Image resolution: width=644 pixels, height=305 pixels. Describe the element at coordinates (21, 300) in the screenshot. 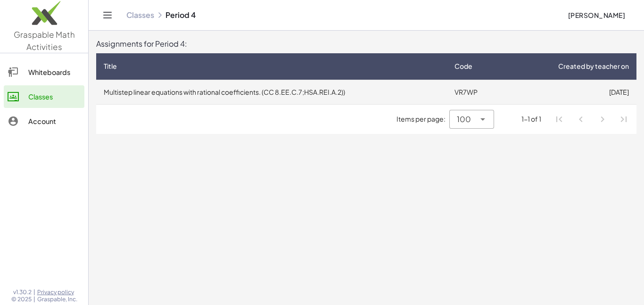

I see `span: © 2025` at that location.